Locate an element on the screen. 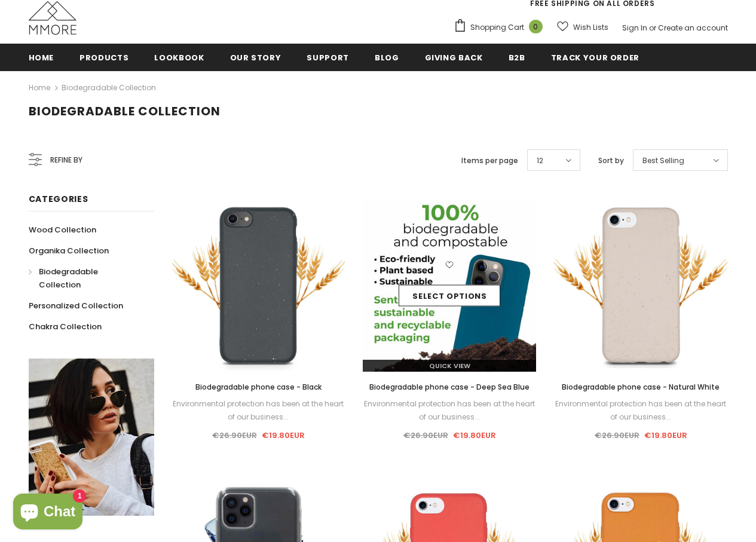 Image resolution: width=756 pixels, height=542 pixels. span: Home is located at coordinates (41, 57).